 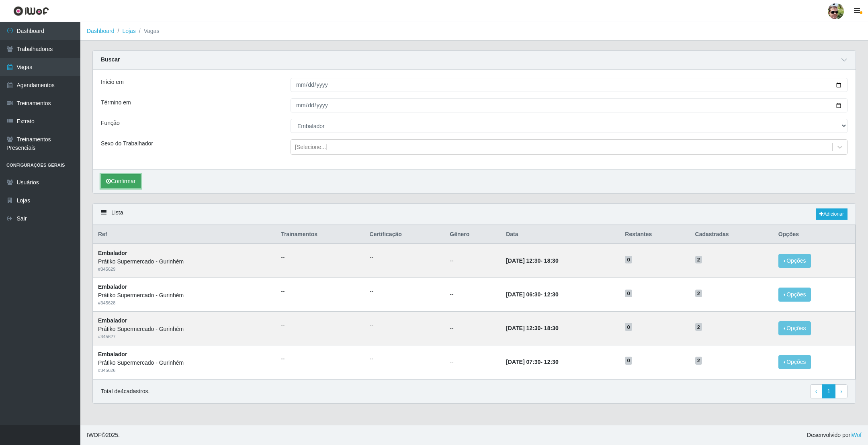 I want to click on strong: Buscar, so click(x=110, y=59).